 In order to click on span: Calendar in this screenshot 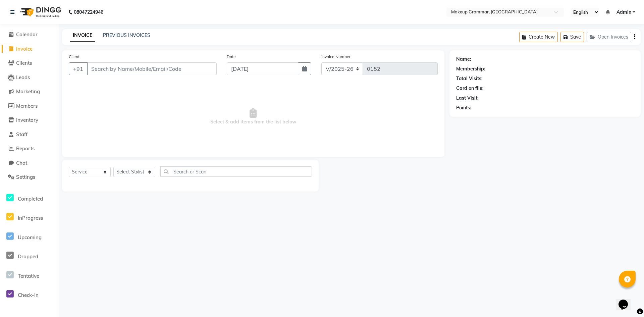, I will do `click(27, 34)`.